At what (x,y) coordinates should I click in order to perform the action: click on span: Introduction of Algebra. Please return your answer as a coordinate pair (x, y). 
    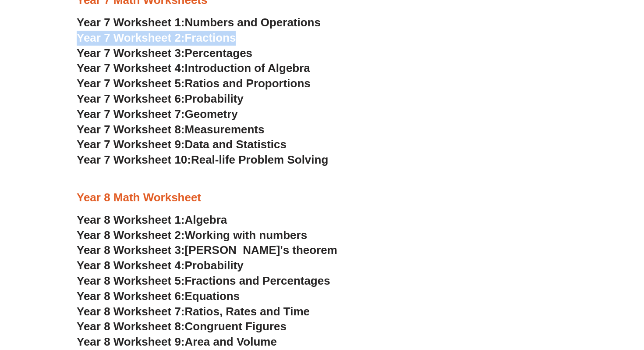
    Looking at the image, I should click on (248, 68).